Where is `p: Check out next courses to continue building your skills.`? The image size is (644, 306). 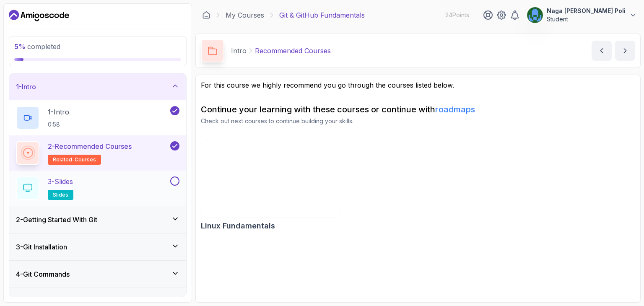 p: Check out next courses to continue building your skills. is located at coordinates (418, 121).